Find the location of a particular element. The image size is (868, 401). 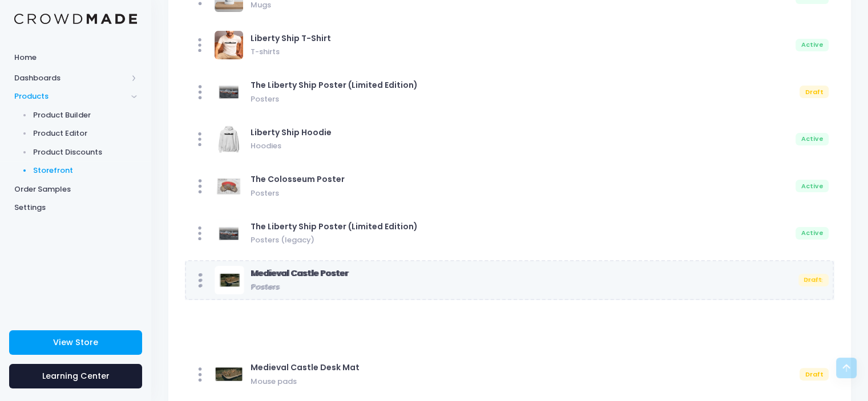

span: Mouse pads is located at coordinates (523, 380).